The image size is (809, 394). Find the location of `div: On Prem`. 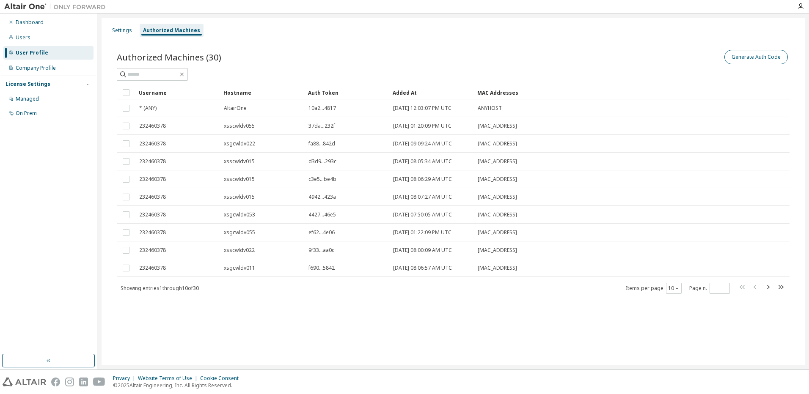

div: On Prem is located at coordinates (26, 113).